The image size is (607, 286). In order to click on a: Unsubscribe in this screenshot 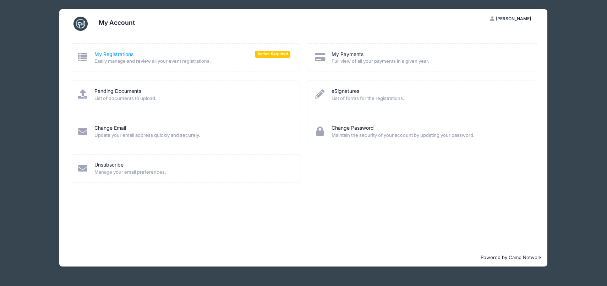, I will do `click(109, 165)`.